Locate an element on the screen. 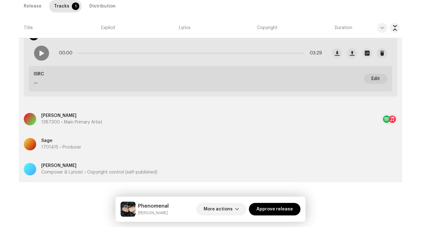 This screenshot has height=227, width=421. span: Lyrics is located at coordinates (185, 28).